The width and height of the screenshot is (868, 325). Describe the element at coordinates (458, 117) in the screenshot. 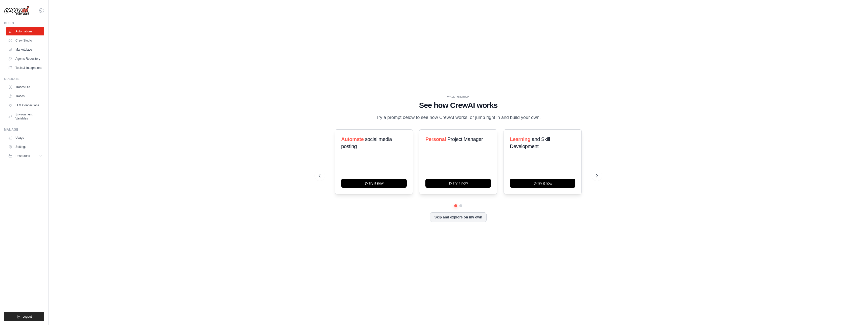

I see `p: Try a prompt below to see how CrewAI works, or jump right in and build your own.` at that location.